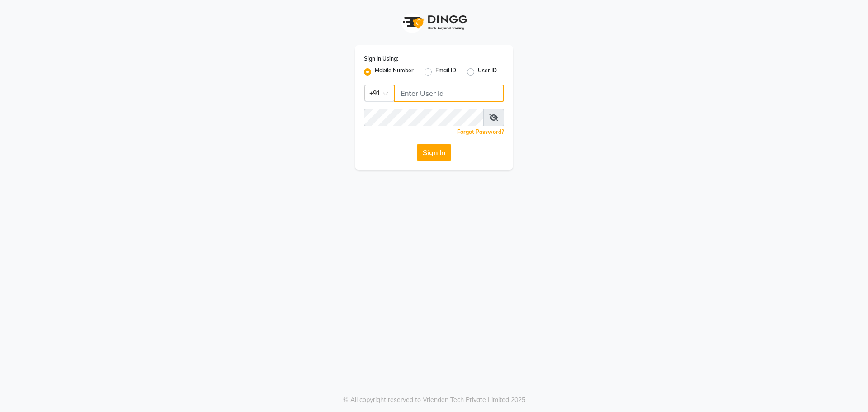  I want to click on button: Sign In, so click(434, 152).